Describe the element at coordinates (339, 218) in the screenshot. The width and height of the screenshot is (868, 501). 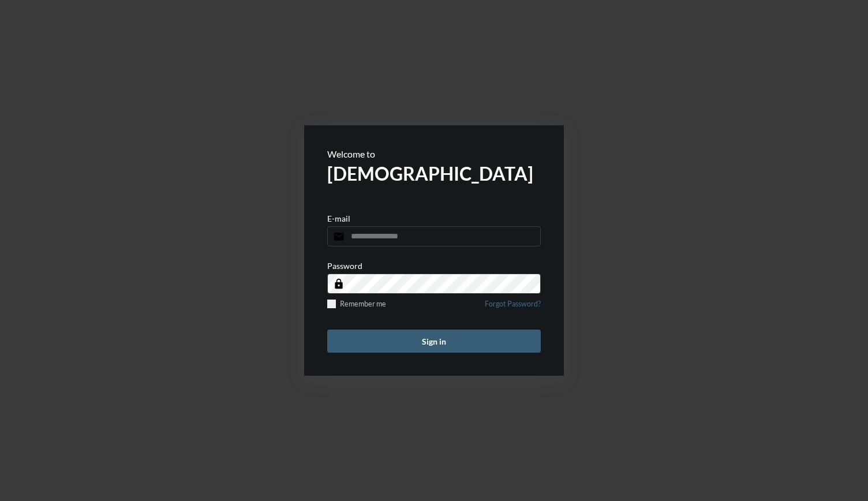
I see `p: E-mail` at that location.